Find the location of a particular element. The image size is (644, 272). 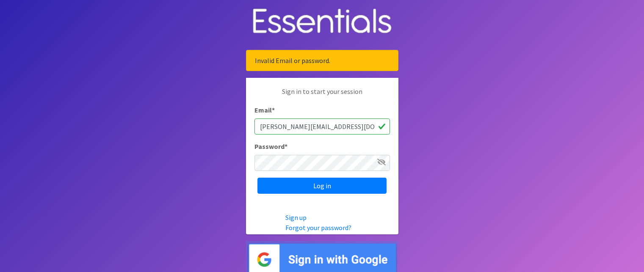

div: Invalid Email or password. is located at coordinates (322, 61).